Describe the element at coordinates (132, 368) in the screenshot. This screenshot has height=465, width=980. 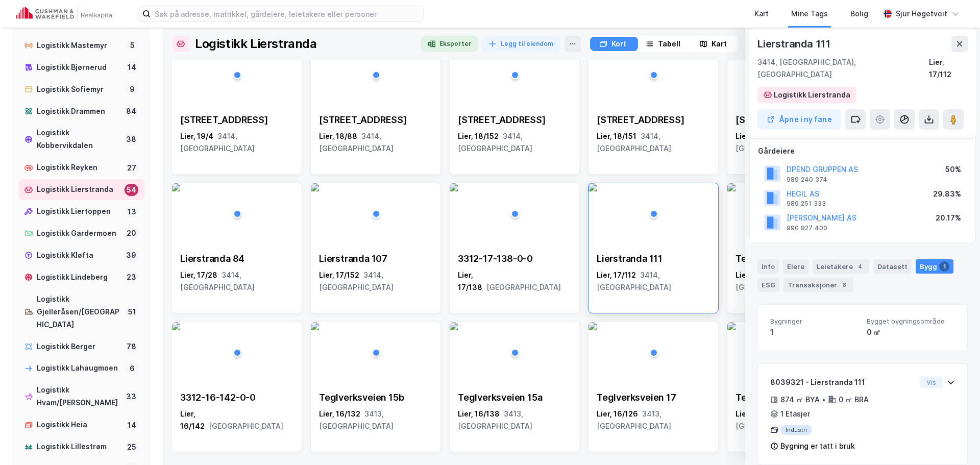
I see `div: 6` at that location.